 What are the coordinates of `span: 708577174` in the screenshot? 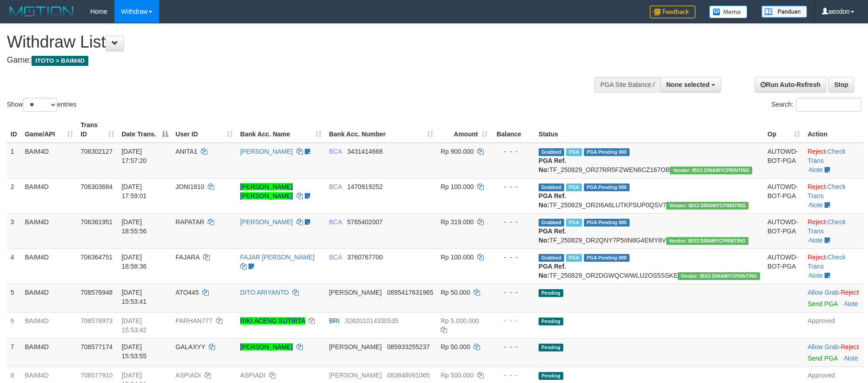 It's located at (97, 347).